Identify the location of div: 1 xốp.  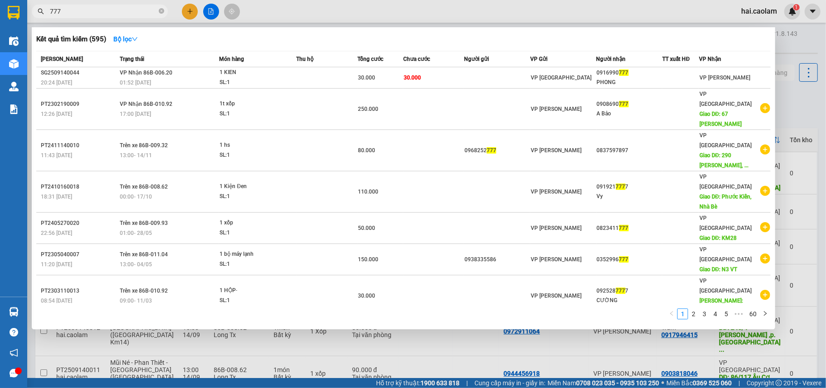
(254, 223).